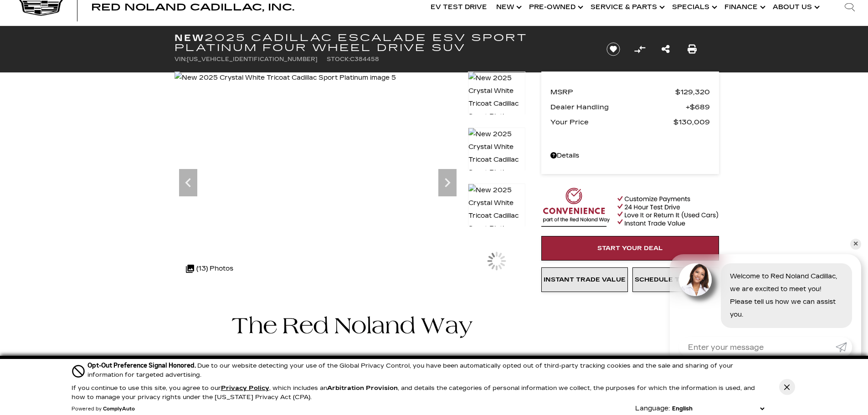  What do you see at coordinates (640, 49) in the screenshot?
I see `button: Compare Vehicle` at bounding box center [640, 49].